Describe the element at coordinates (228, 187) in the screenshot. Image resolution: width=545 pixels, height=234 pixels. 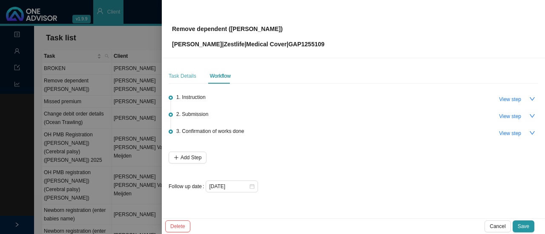
I see `input: Select date` at that location.